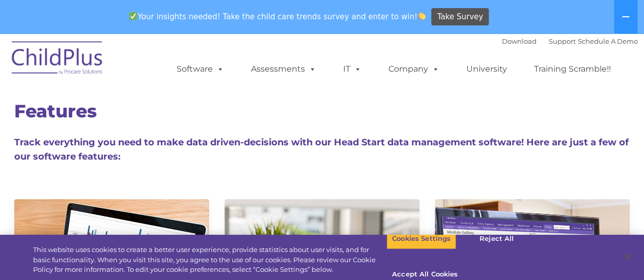 This screenshot has width=644, height=280. Describe the element at coordinates (278, 16) in the screenshot. I see `span: Your insights needed! Take the child care trends survey and enter to win!` at that location.